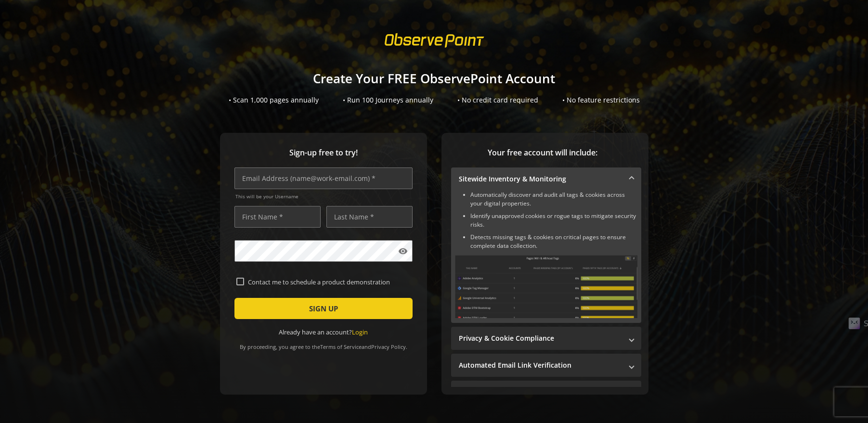 This screenshot has width=868, height=423. What do you see at coordinates (324, 308) in the screenshot?
I see `button: SIGN UP` at bounding box center [324, 308].